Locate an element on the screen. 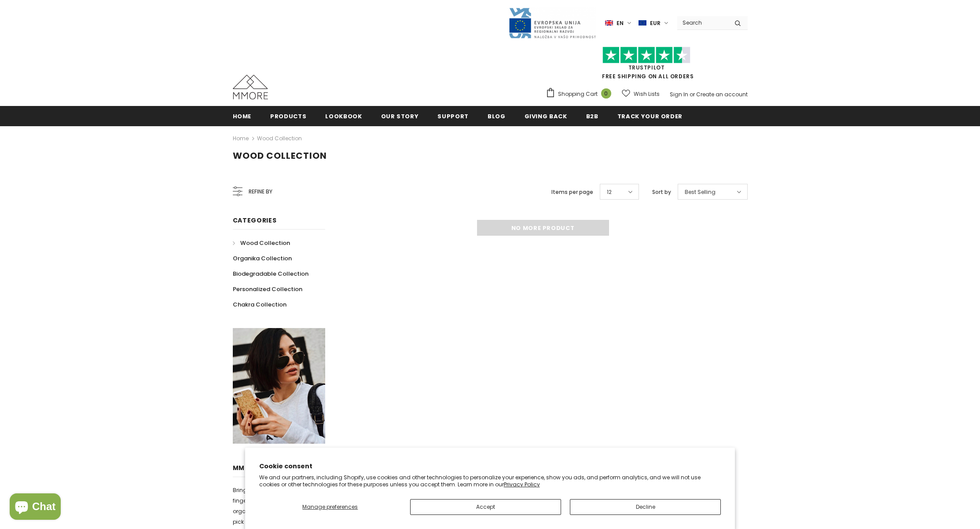 Image resolution: width=980 pixels, height=529 pixels. img: Trust Pilot Stars is located at coordinates (646, 55).